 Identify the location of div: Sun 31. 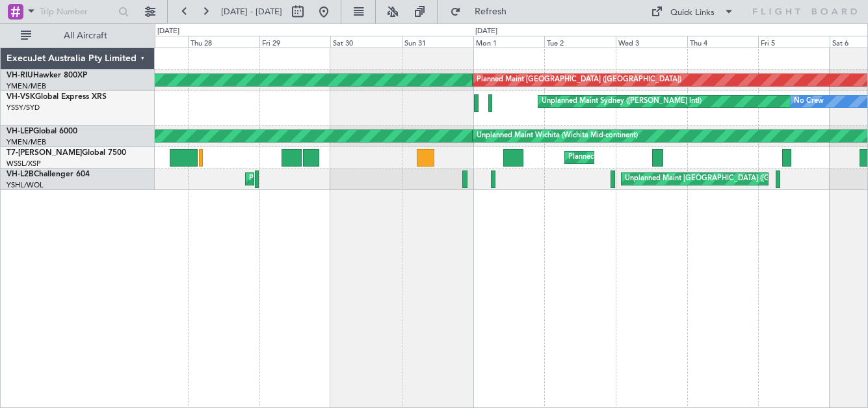
(437, 42).